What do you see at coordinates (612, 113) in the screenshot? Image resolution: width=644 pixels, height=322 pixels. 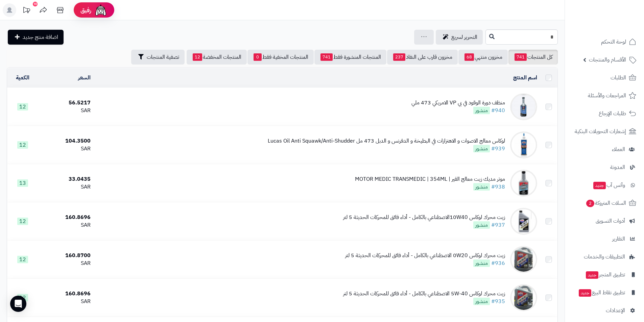 I see `span: طلبات الإرجاع` at bounding box center [612, 113].